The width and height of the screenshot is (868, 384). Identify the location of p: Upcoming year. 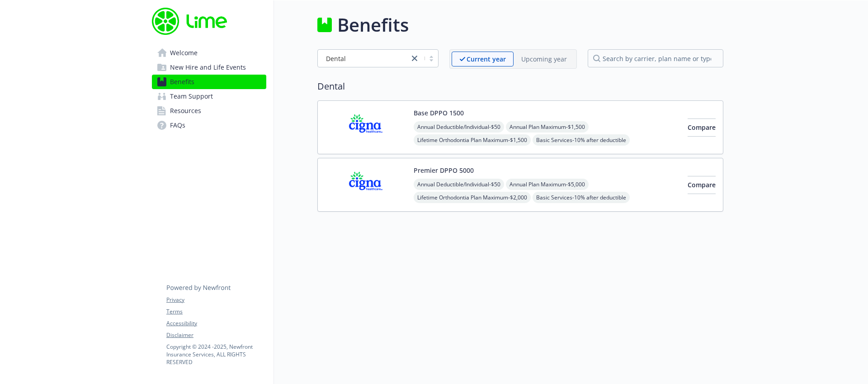
(544, 59).